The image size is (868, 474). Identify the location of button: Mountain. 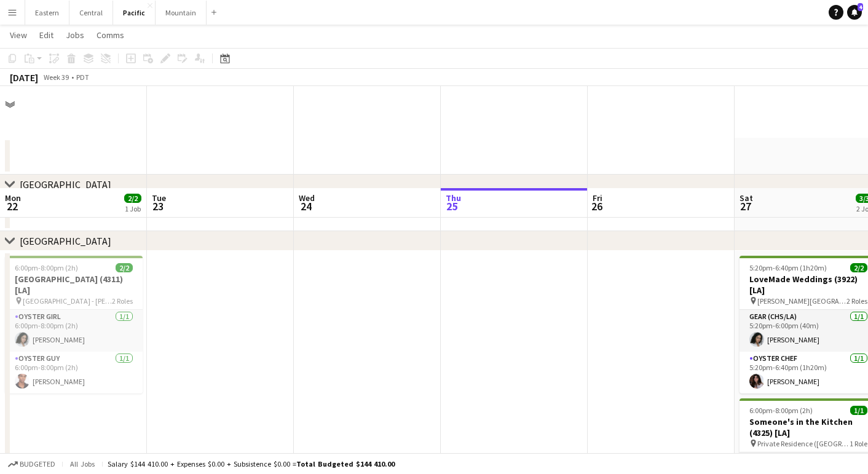
(181, 12).